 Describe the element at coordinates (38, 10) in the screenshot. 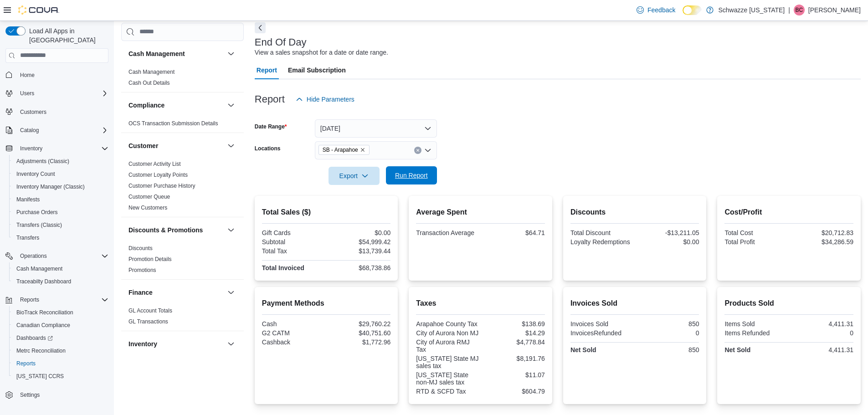

I see `img: Cova` at that location.